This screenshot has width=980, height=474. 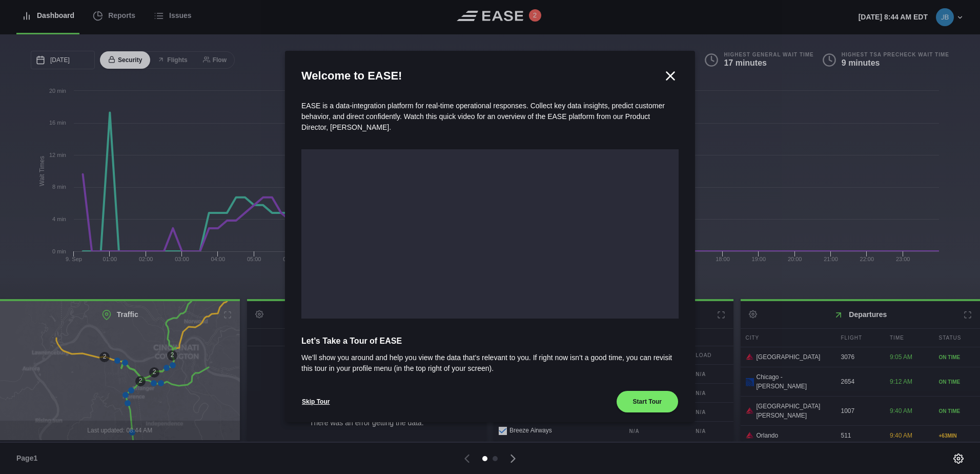 I want to click on span: EASE is a data-integration platform for real-time operational responses. Collect key data insight..., so click(x=482, y=116).